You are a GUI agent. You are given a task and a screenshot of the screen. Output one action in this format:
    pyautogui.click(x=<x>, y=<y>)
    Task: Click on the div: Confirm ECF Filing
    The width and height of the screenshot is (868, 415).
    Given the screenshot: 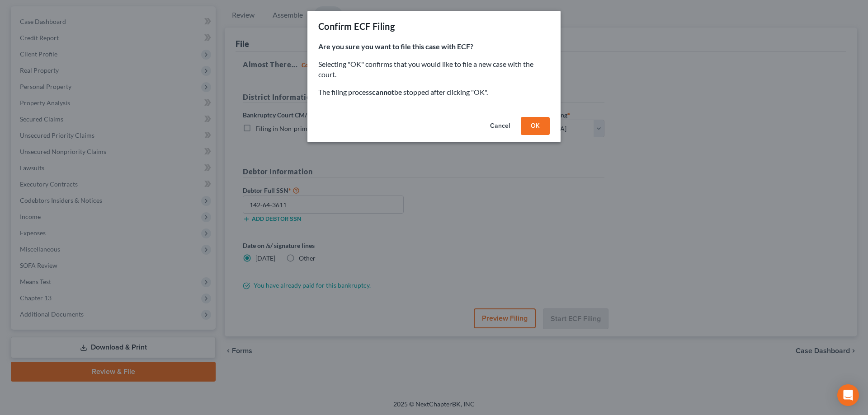 What is the action you would take?
    pyautogui.click(x=356, y=26)
    